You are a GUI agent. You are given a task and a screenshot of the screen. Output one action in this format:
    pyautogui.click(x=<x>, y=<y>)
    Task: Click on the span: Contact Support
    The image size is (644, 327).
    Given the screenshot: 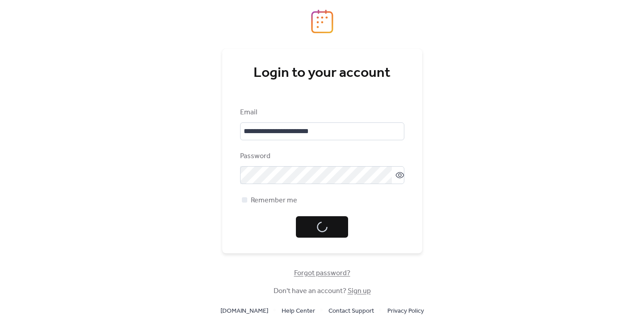 What is the action you would take?
    pyautogui.click(x=351, y=312)
    